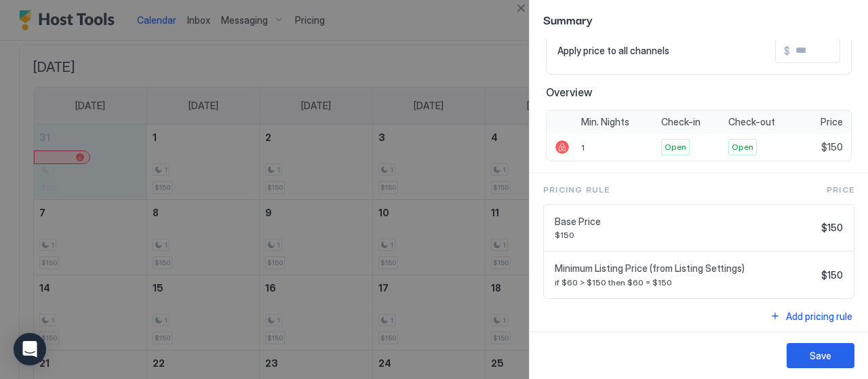 The image size is (868, 379). I want to click on span: Check-in, so click(681, 122).